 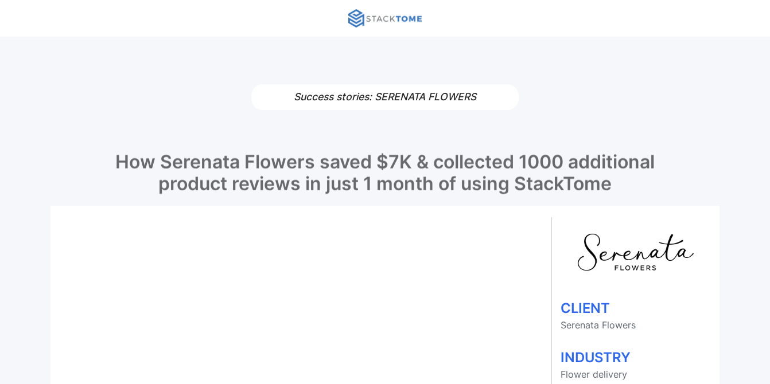 I want to click on h1: INDUSTRY, so click(x=635, y=358).